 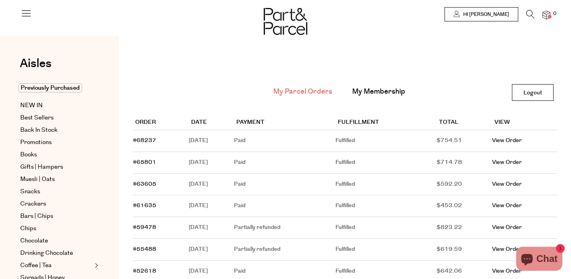 I want to click on a: #63605, so click(x=144, y=184).